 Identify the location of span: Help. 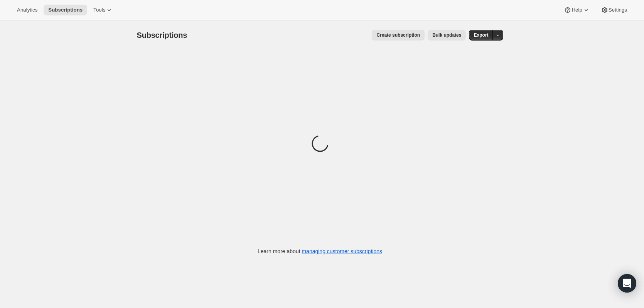
(576, 10).